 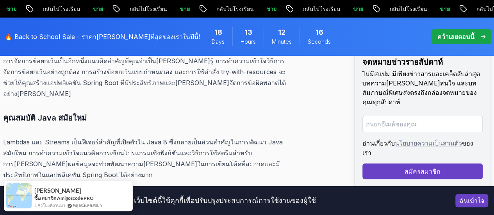 I want to click on font: นโยบายความเป็นส่วนตัว, so click(x=428, y=143).